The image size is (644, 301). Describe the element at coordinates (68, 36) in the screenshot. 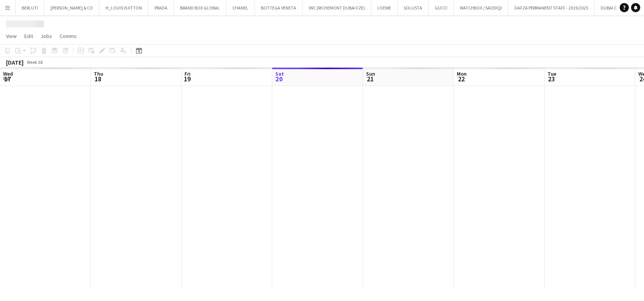

I see `span: Comms` at that location.